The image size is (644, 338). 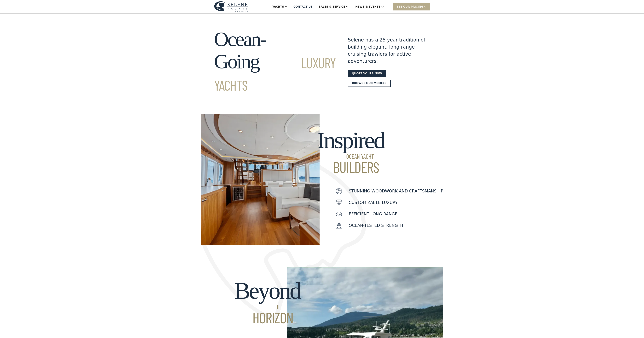 What do you see at coordinates (268, 307) in the screenshot?
I see `span: THE` at bounding box center [268, 307].